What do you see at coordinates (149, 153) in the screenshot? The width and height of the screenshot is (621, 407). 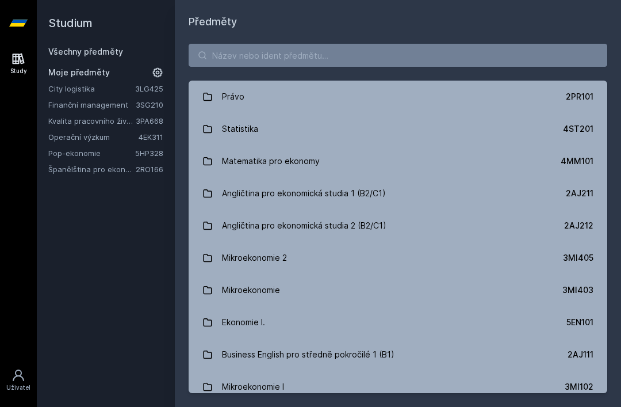 I see `a: 5HP328` at bounding box center [149, 153].